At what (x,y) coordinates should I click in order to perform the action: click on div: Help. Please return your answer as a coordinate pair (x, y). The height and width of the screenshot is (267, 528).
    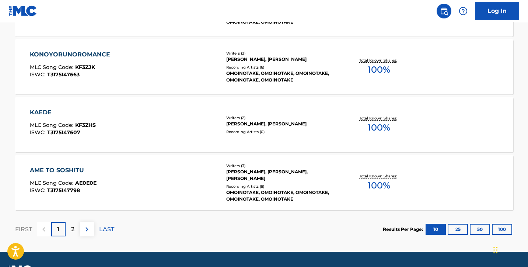
    Looking at the image, I should click on (463, 11).